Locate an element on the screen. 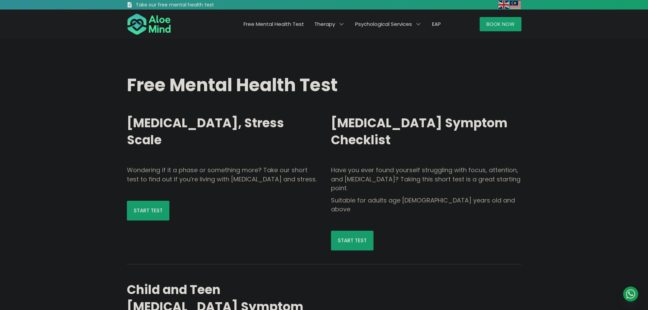 Image resolution: width=648 pixels, height=310 pixels. img: Aloe mind Logo is located at coordinates (149, 24).